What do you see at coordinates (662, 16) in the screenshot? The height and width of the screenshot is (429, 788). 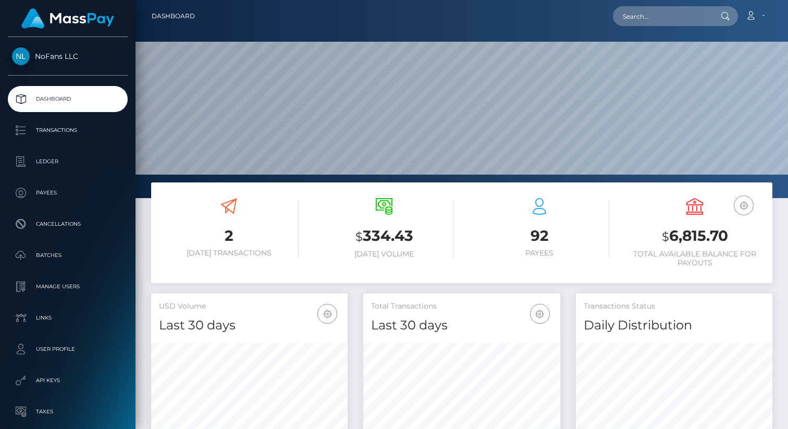 I see `input: Search...` at bounding box center [662, 16].